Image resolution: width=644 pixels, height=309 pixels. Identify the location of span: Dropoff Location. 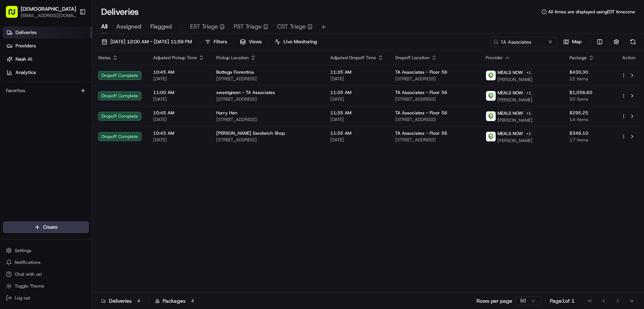
(412, 58).